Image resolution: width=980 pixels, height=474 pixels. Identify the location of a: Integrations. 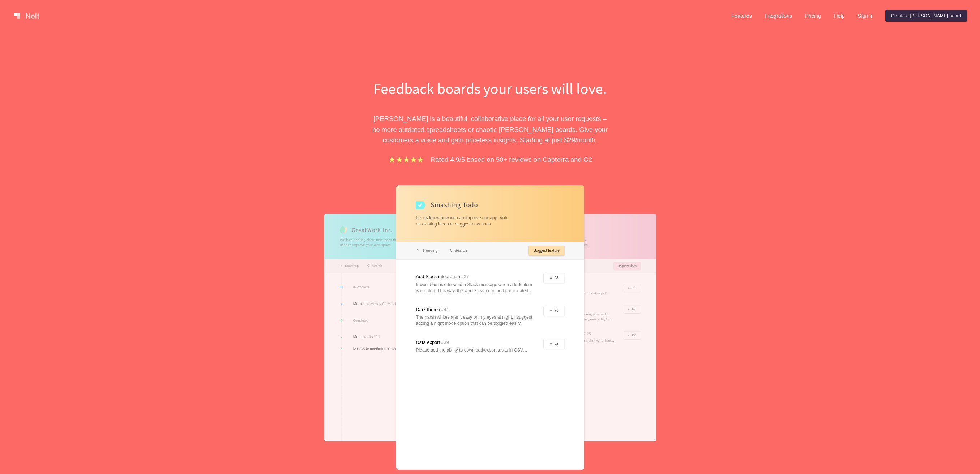
(778, 16).